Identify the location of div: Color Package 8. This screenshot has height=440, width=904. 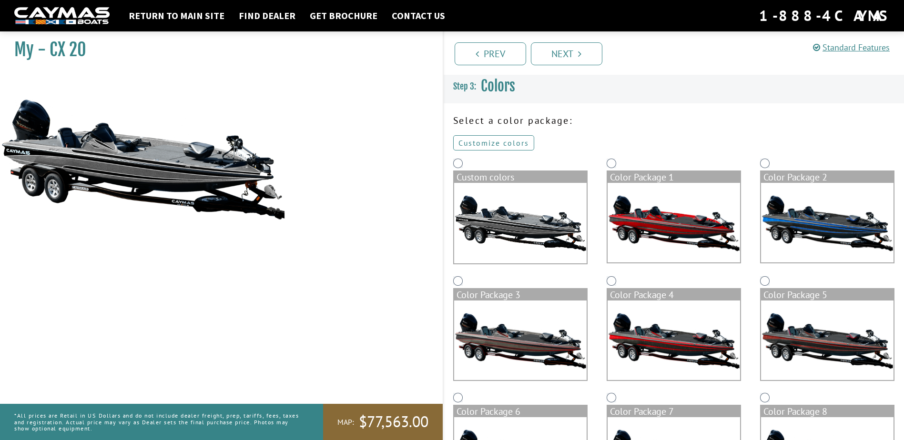
(828, 412).